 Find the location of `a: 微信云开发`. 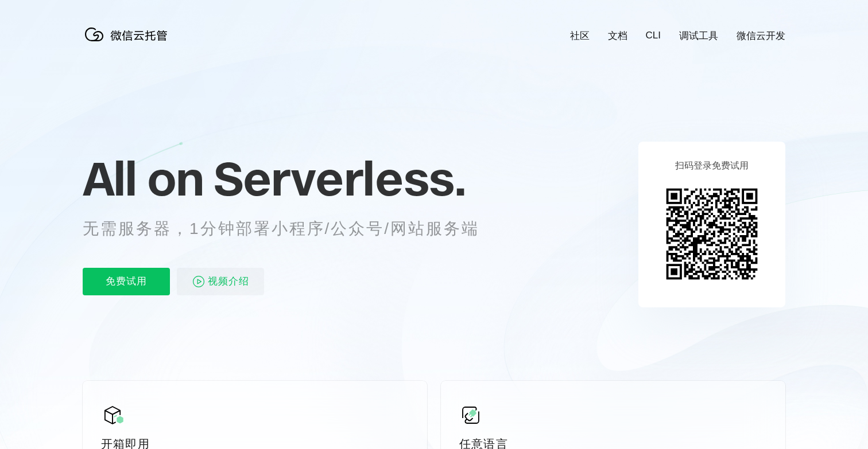

a: 微信云开发 is located at coordinates (761, 35).